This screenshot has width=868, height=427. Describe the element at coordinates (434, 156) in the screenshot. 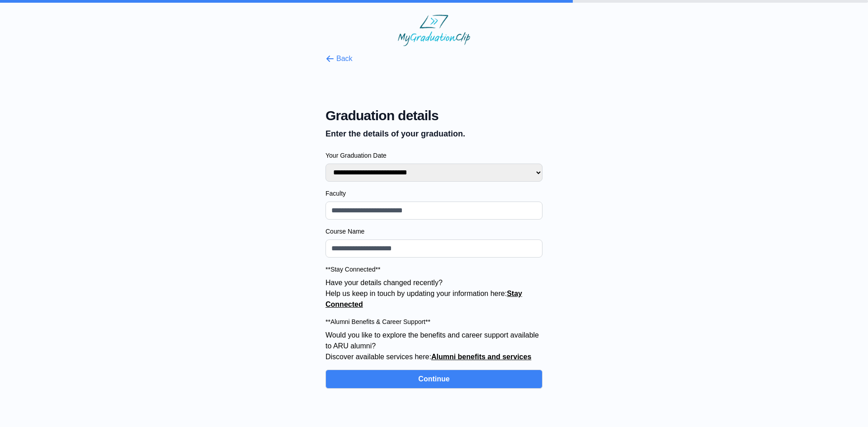

I see `label: Your Graduation Date` at that location.